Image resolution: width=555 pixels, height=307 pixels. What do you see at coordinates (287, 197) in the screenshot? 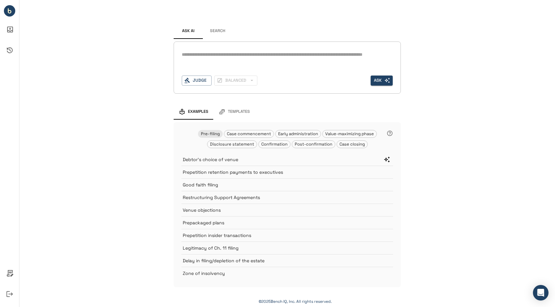
I see `div: Restructuring Support Agreements` at bounding box center [287, 197].